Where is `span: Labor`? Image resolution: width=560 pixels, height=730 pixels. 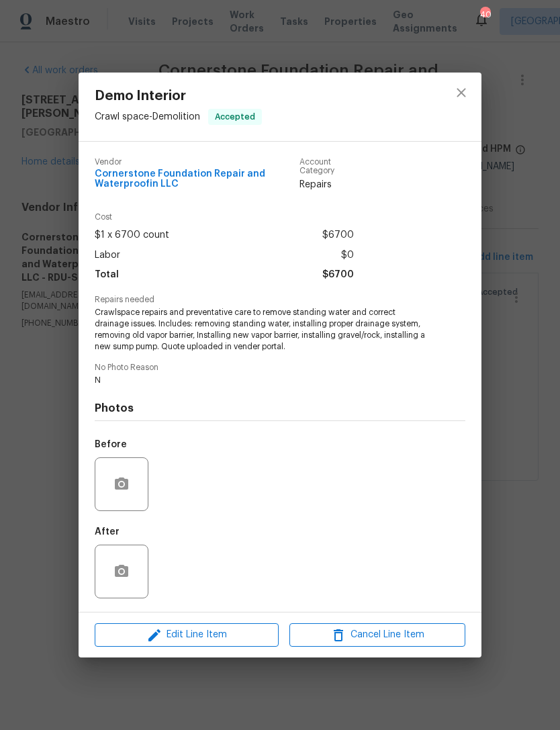
span: Labor is located at coordinates (108, 255).